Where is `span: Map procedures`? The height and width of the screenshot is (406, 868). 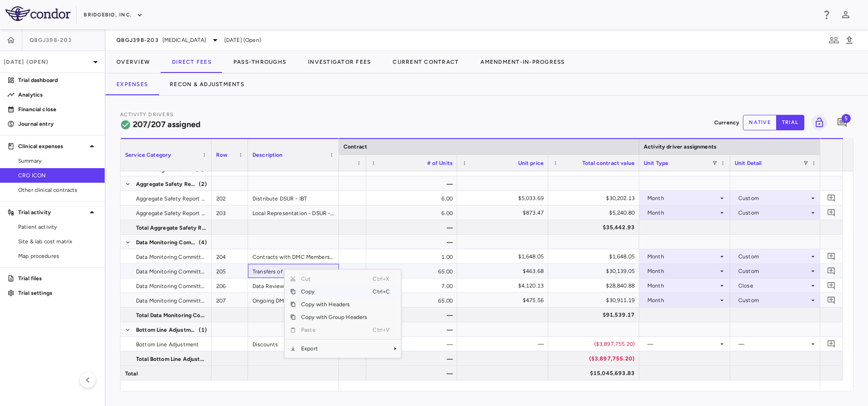 span: Map procedures is located at coordinates (58, 256).